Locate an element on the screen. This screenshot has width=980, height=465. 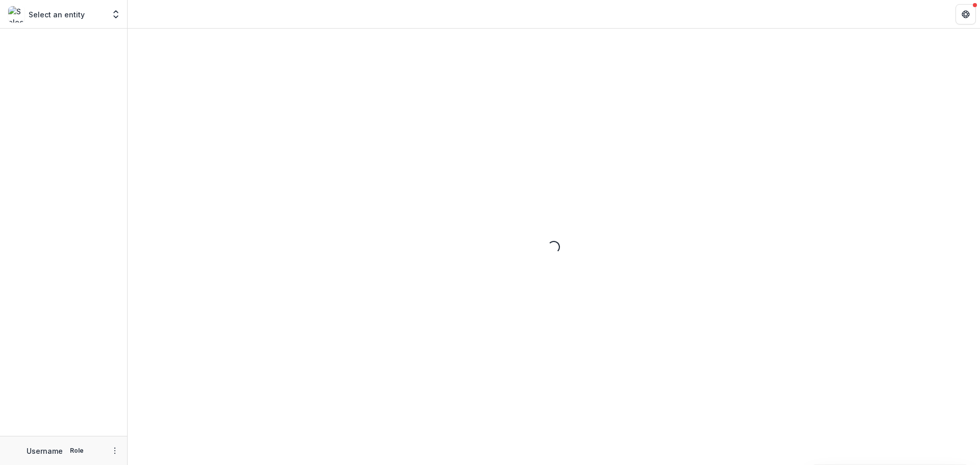
img: Select an entity is located at coordinates (17, 15).